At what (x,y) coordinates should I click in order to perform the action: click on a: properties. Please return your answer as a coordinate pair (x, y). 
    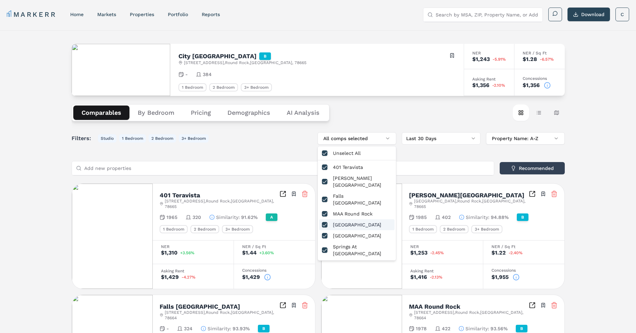
    Looking at the image, I should click on (142, 14).